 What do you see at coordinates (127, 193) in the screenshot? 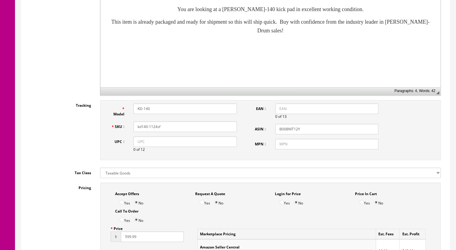
I see `label: Accept Offers` at bounding box center [127, 193].